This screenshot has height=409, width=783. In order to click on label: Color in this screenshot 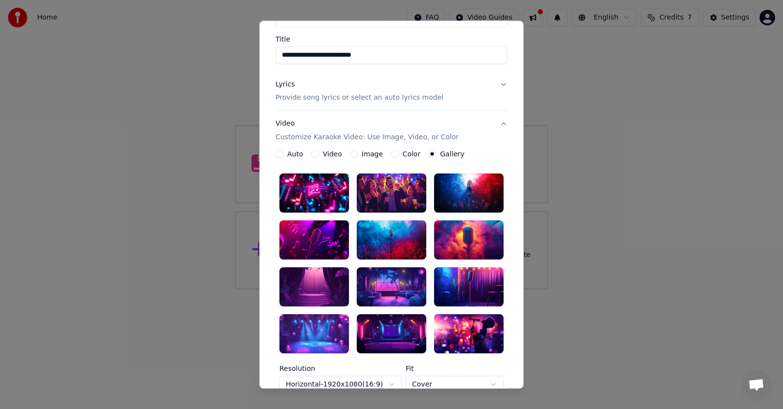, I will do `click(411, 155)`.